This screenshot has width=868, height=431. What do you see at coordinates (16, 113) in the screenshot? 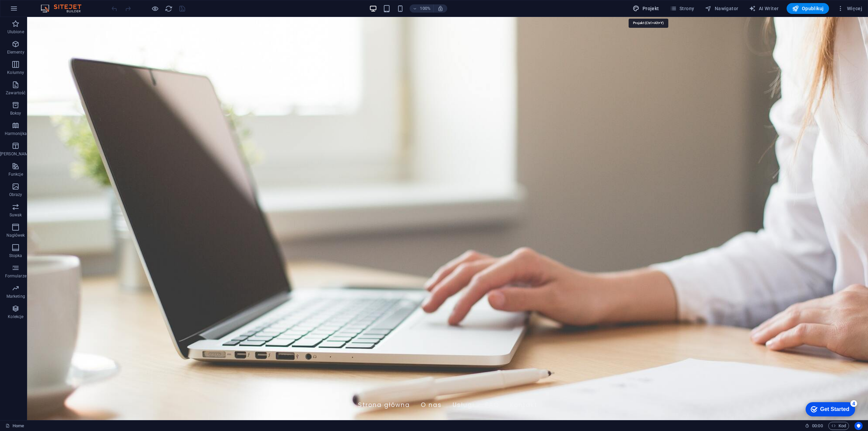
I see `p: Boksy` at bounding box center [16, 113].